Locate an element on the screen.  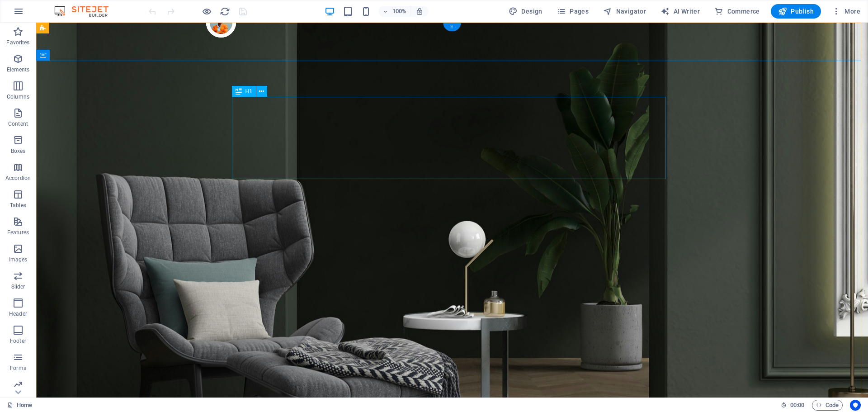
button: reload is located at coordinates (225, 11).